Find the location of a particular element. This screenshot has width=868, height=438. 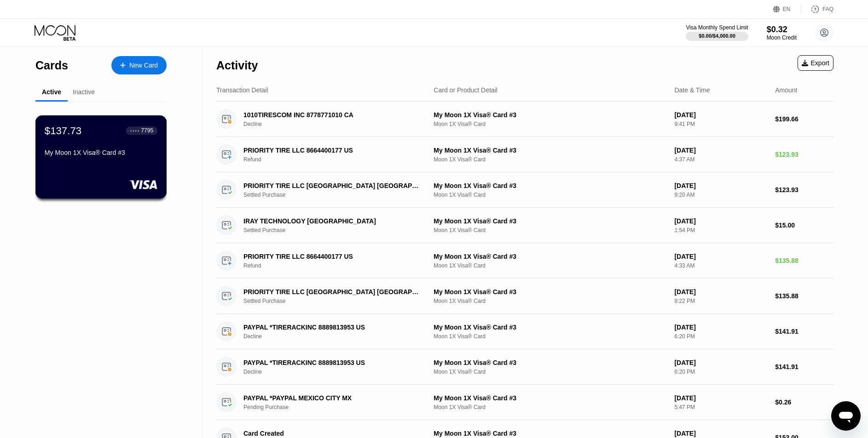

div: 8:22 PM is located at coordinates (721, 302).